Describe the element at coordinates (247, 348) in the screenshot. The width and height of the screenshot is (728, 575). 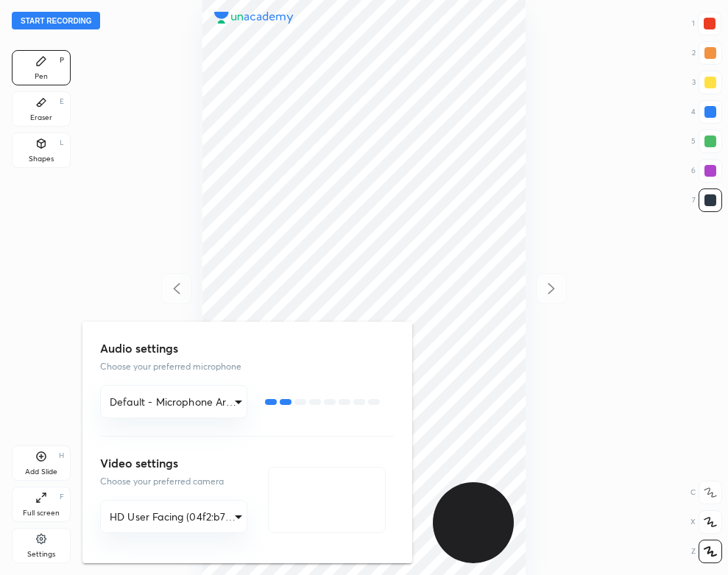
I see `h3: Audio settings` at that location.